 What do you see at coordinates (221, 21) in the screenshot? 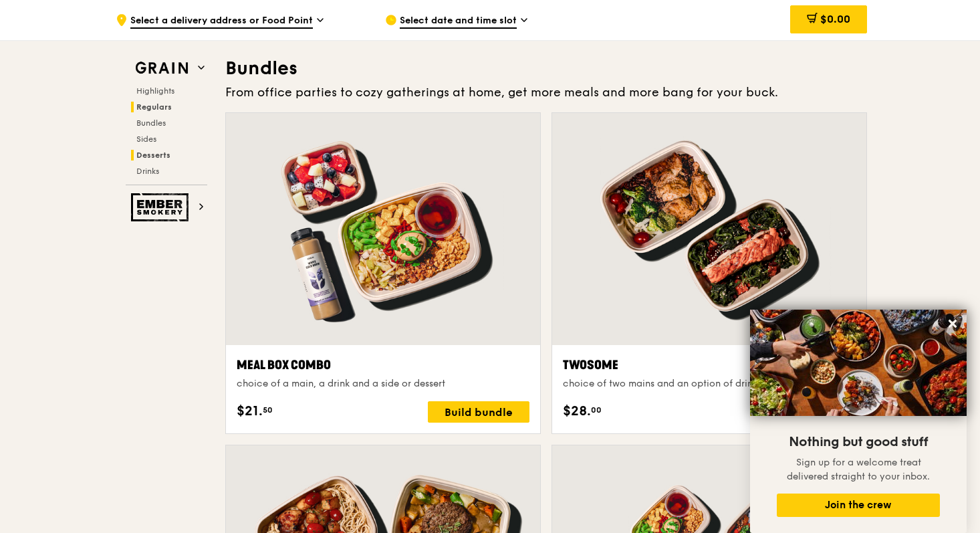
I see `span: Select a delivery address or Food Point` at bounding box center [221, 21].